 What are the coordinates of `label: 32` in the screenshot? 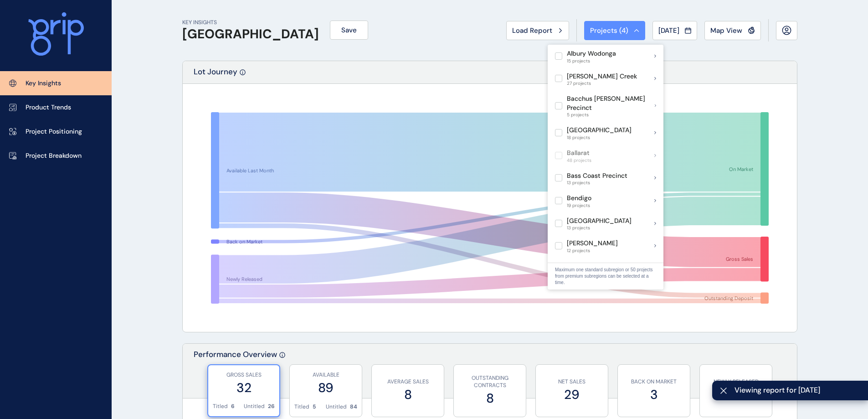 It's located at (244, 387).